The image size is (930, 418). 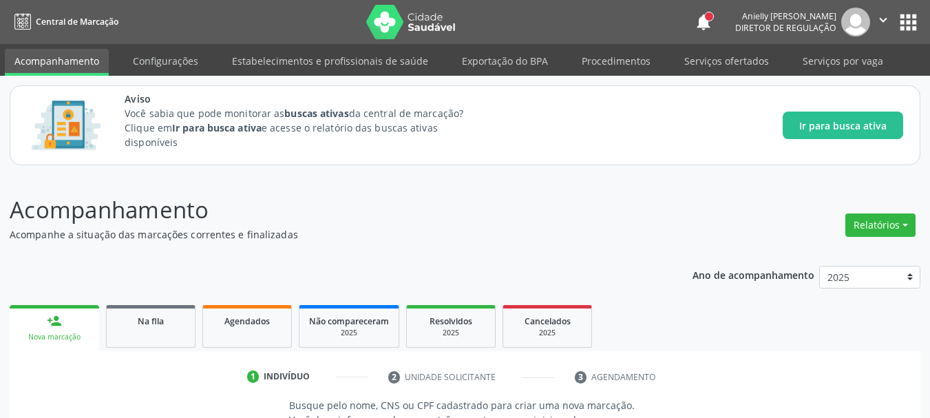 What do you see at coordinates (165, 61) in the screenshot?
I see `a: Configurações` at bounding box center [165, 61].